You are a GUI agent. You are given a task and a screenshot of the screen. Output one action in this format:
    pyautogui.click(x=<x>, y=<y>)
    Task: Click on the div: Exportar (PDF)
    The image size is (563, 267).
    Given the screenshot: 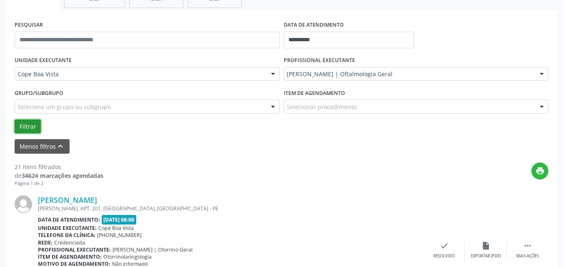 What is the action you would take?
    pyautogui.click(x=486, y=256)
    